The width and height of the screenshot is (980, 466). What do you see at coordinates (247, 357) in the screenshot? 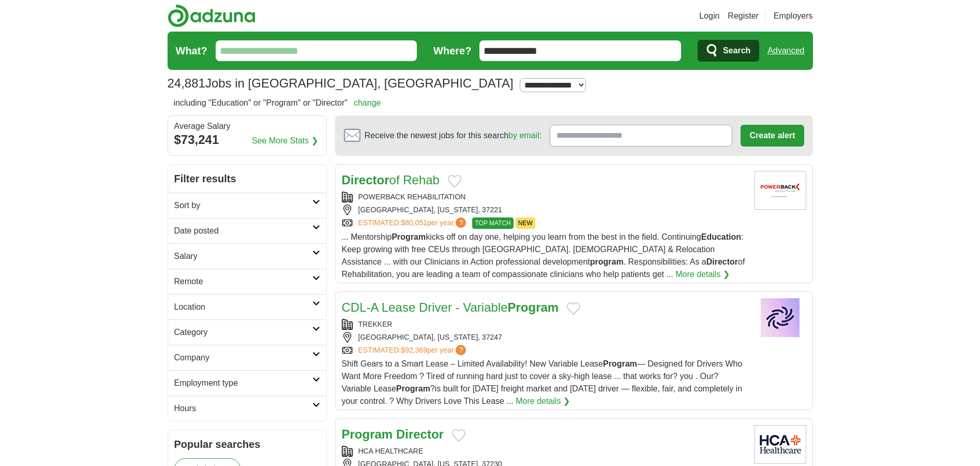
I see `a: Company` at bounding box center [247, 357].